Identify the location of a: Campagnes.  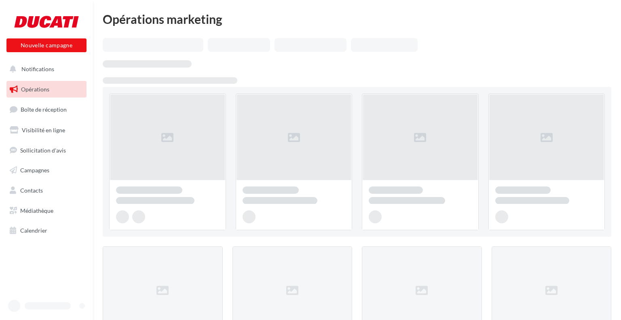
(47, 170).